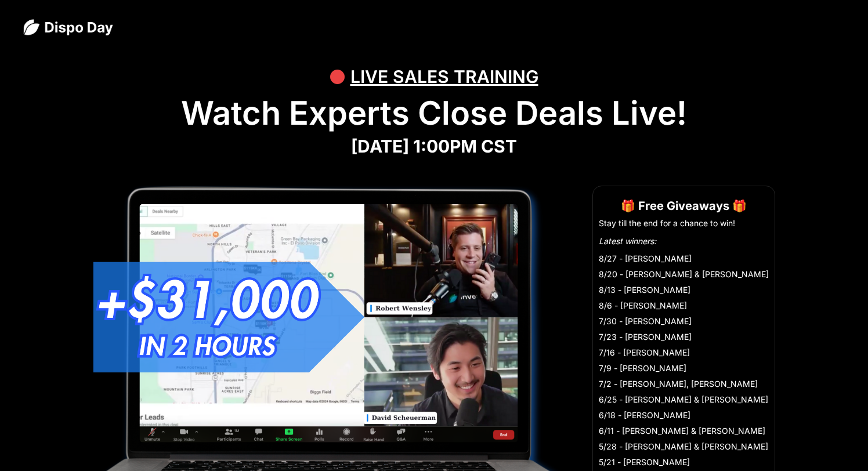 This screenshot has width=868, height=471. Describe the element at coordinates (627, 241) in the screenshot. I see `em: Latest winners:` at that location.